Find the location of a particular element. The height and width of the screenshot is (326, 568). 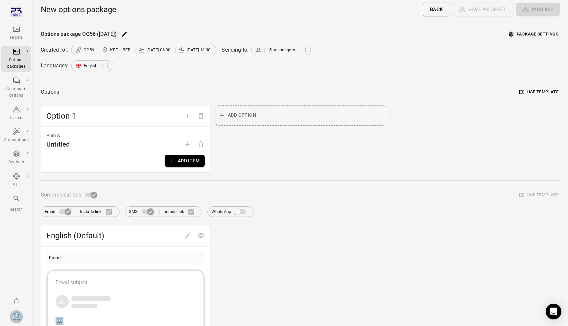

span: English is located at coordinates (91, 66).